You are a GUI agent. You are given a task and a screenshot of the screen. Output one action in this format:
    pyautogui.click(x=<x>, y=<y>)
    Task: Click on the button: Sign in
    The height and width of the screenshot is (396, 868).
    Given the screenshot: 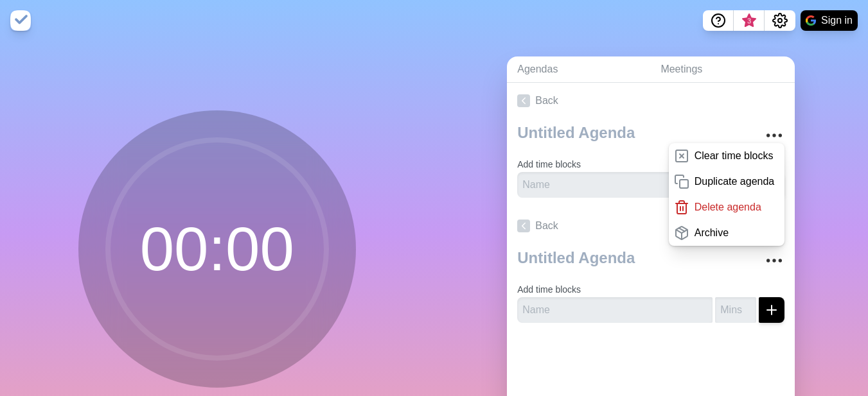 What is the action you would take?
    pyautogui.click(x=828, y=21)
    